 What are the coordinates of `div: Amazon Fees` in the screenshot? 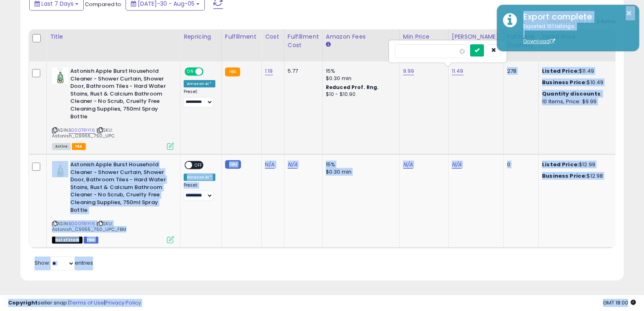 It's located at (361, 37).